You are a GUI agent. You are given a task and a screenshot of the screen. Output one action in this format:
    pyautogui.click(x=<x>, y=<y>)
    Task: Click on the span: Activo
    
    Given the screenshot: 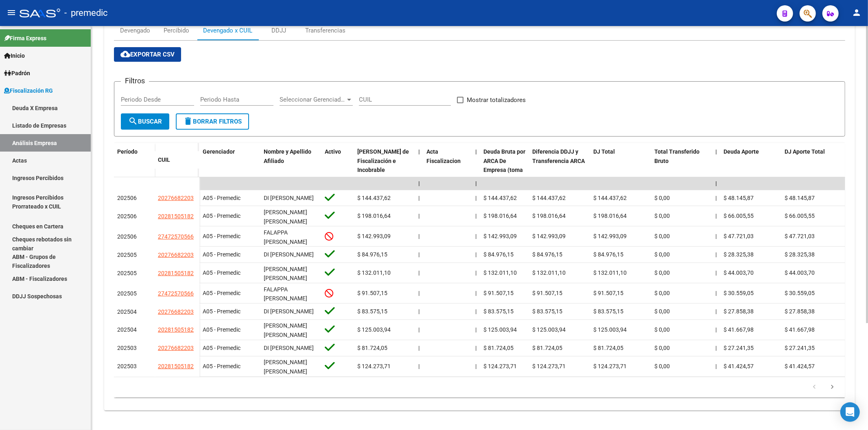 What is the action you would take?
    pyautogui.click(x=333, y=151)
    